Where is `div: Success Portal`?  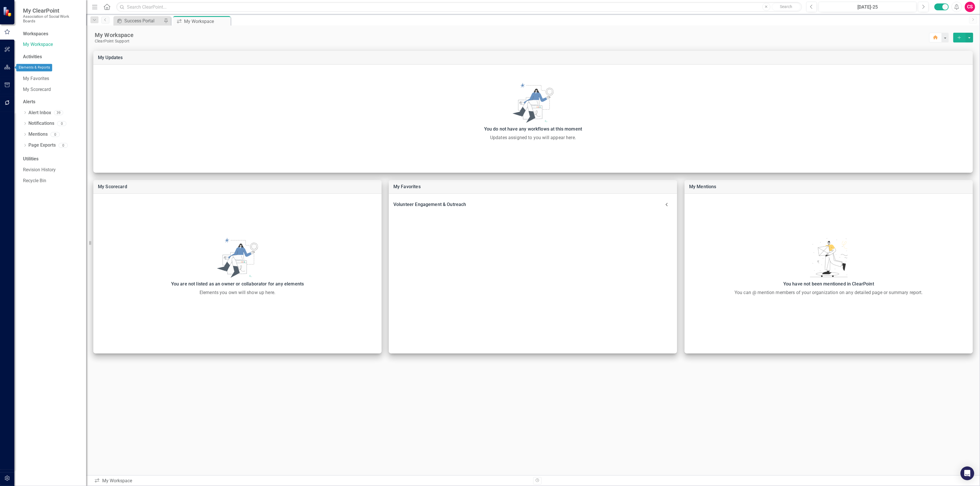 div: Success Portal is located at coordinates (143, 21).